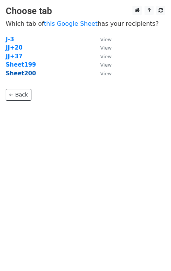  I want to click on a: JJ+37, so click(14, 56).